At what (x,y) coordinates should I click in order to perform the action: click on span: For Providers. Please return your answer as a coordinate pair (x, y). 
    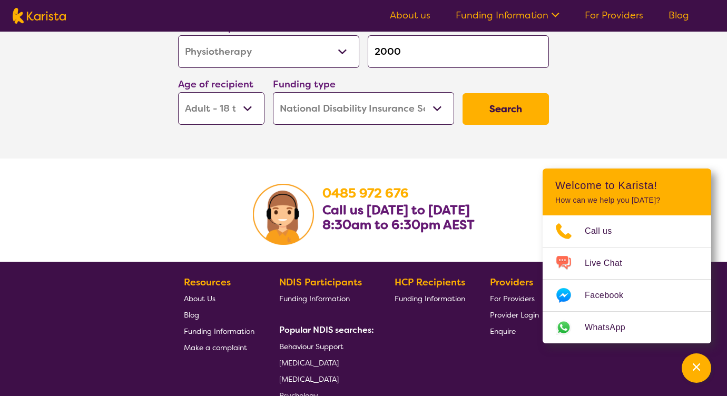
    Looking at the image, I should click on (512, 299).